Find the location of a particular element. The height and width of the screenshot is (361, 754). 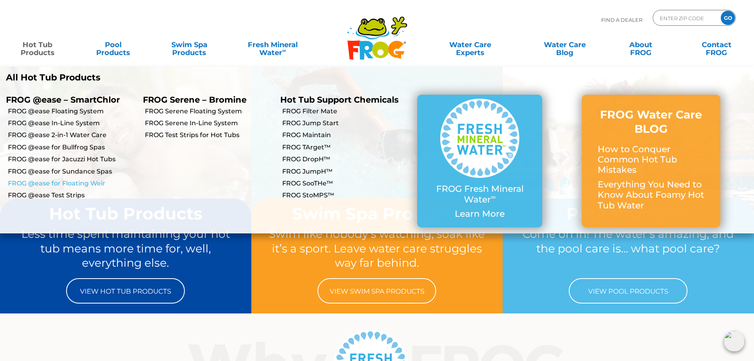

a: FROG StoMPS™ is located at coordinates (347, 195).